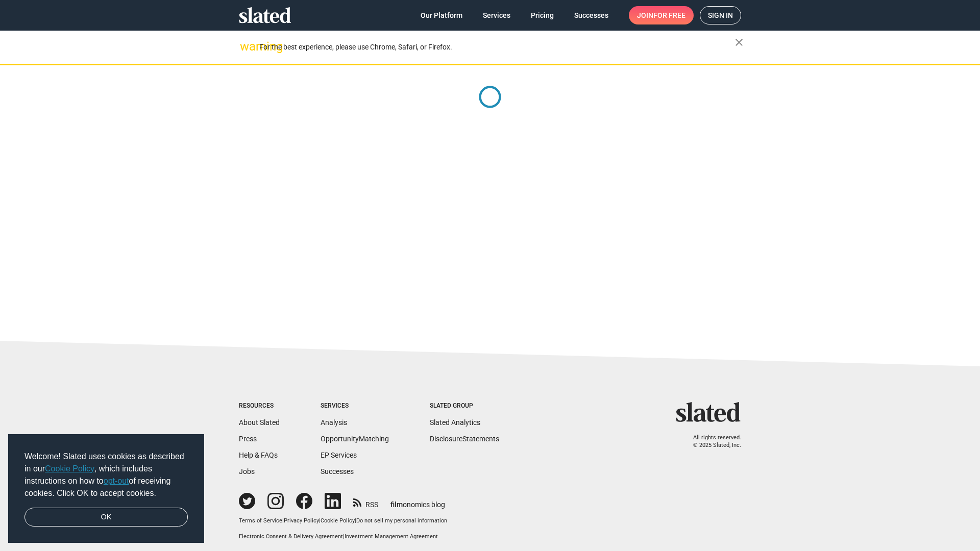 This screenshot has height=551, width=980. What do you see at coordinates (669, 15) in the screenshot?
I see `span: for free` at bounding box center [669, 15].